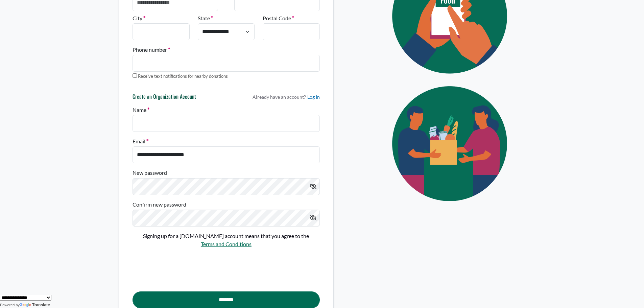 This screenshot has height=308, width=644. What do you see at coordinates (451, 143) in the screenshot?
I see `img: Eye Icon` at bounding box center [451, 143].